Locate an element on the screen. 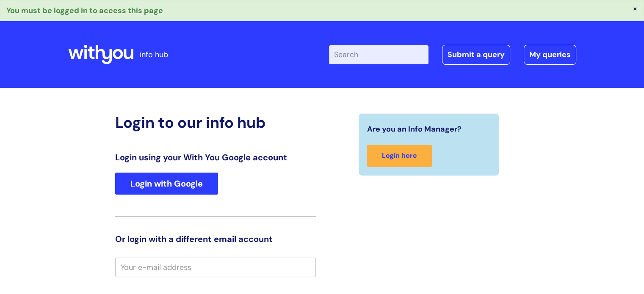 The width and height of the screenshot is (644, 294). a: Submit a query is located at coordinates (476, 54).